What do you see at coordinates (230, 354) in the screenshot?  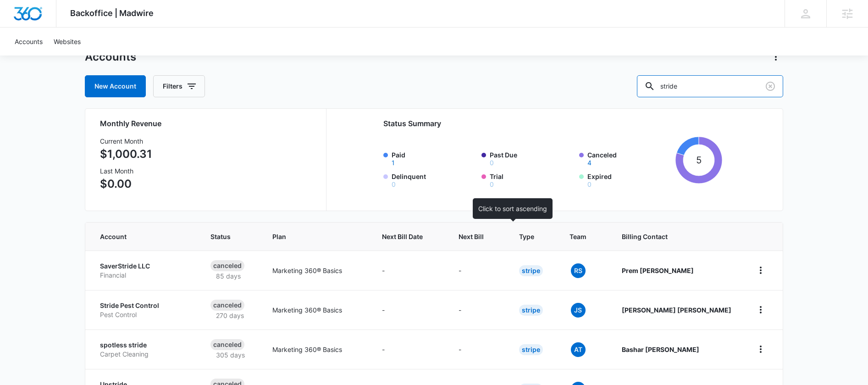 I see `p: 305 days` at bounding box center [230, 354].